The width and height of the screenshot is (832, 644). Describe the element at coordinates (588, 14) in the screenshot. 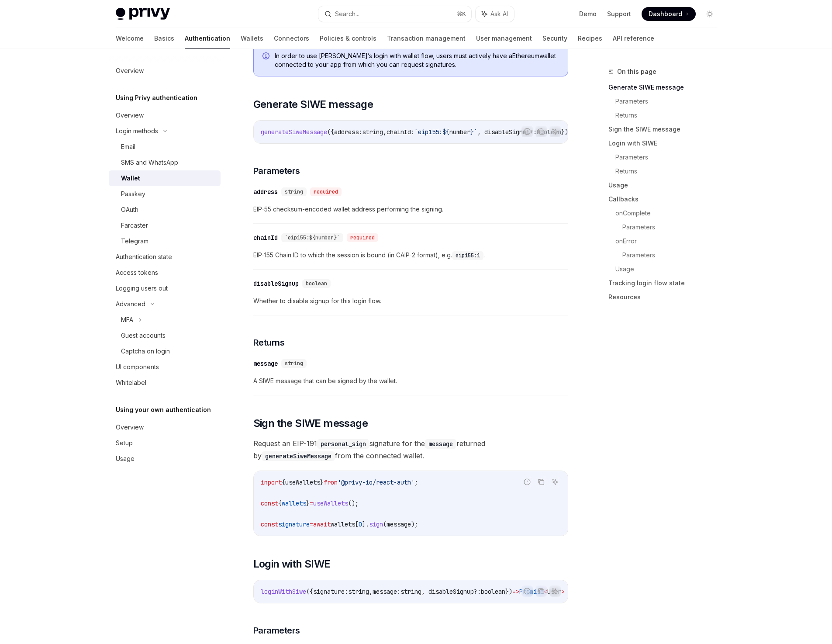

I see `a: Demo` at that location.